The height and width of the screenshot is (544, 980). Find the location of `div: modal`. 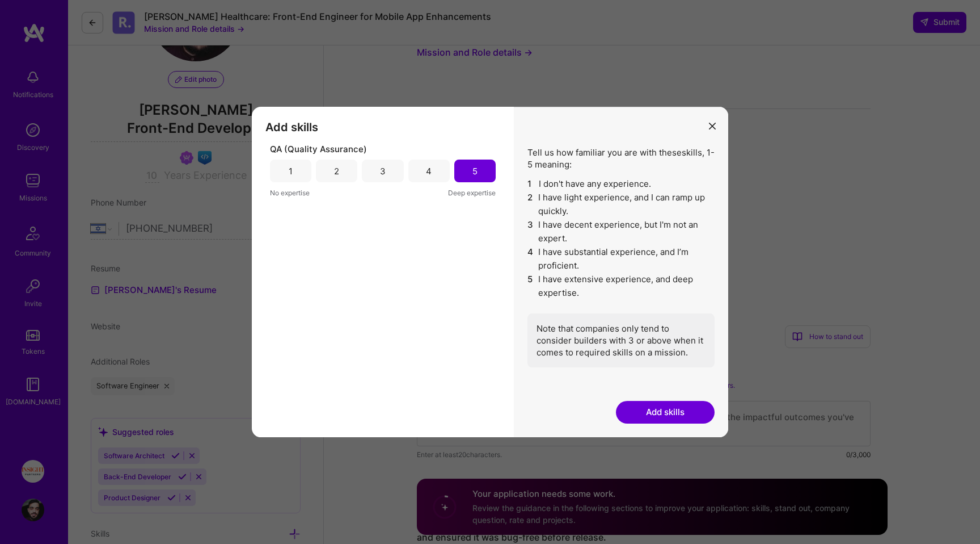

div: modal is located at coordinates (490, 272).